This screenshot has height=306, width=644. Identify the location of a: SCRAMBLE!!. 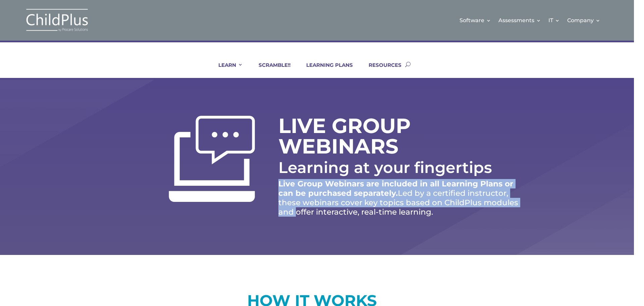
(271, 70).